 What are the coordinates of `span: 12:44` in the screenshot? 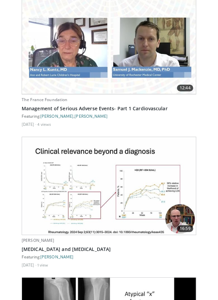 It's located at (185, 88).